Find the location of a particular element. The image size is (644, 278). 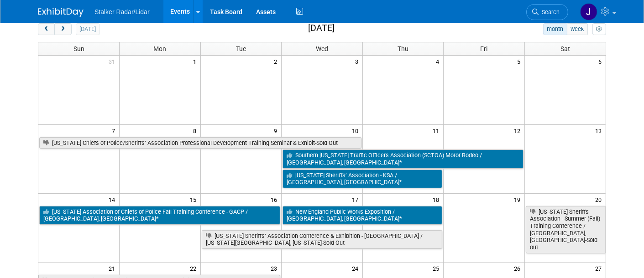

span: 16 is located at coordinates (275, 199).